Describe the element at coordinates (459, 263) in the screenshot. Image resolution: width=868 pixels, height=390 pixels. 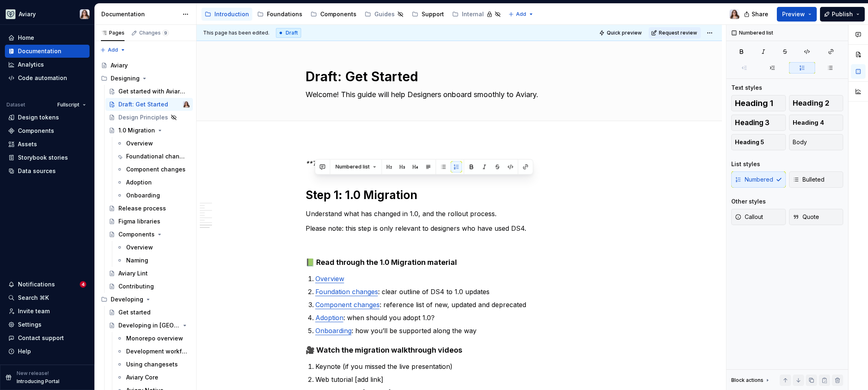
I see `h4: 📗 Read through the 1.0 Migration material` at that location.